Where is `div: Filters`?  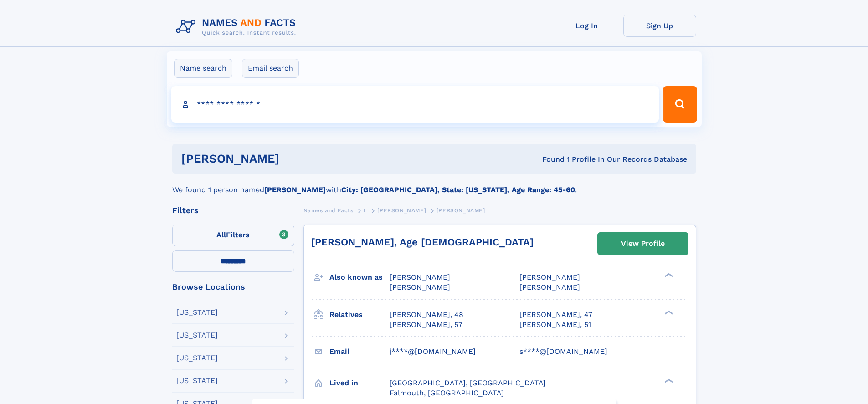 div: Filters is located at coordinates (233, 210).